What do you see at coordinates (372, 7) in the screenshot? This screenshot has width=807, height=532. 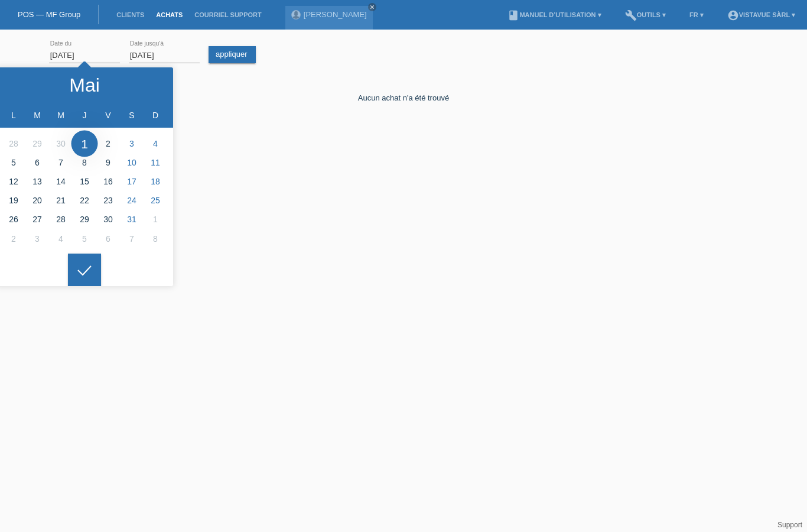 I see `a: close` at bounding box center [372, 7].